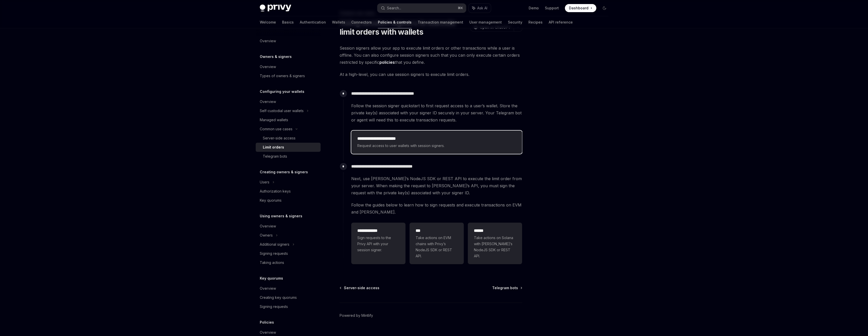 This screenshot has height=336, width=868. What do you see at coordinates (437, 146) in the screenshot?
I see `span: Request access to user wallets with session signers.` at bounding box center [437, 146].